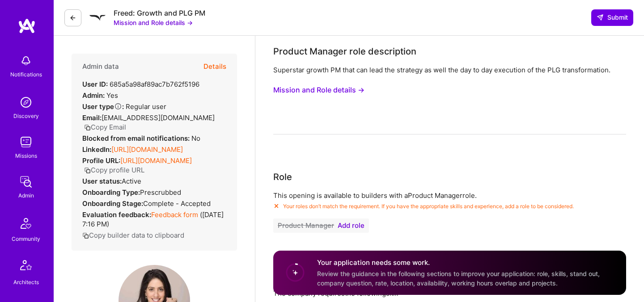  What do you see at coordinates (26, 116) in the screenshot?
I see `div: Discovery` at bounding box center [26, 116].